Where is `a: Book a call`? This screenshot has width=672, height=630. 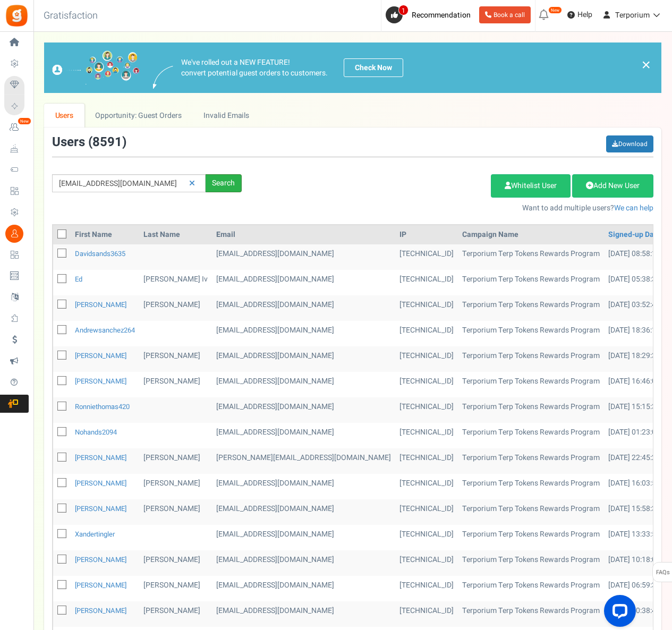
a: Book a call is located at coordinates (505, 15).